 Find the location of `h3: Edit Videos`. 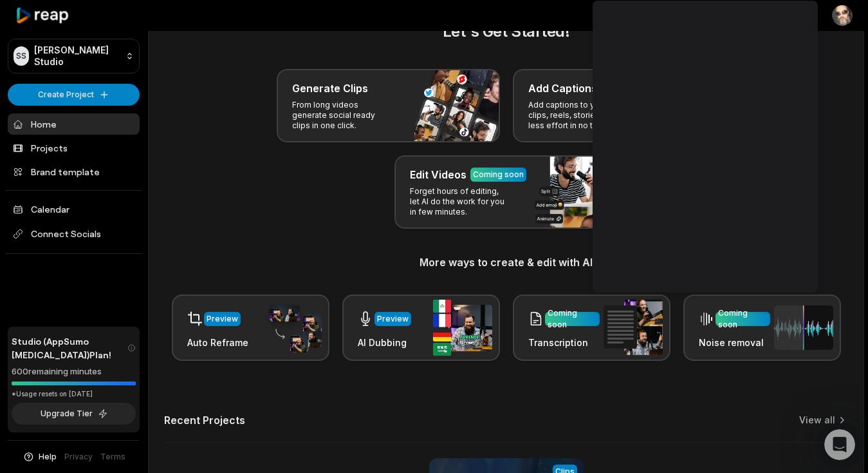

h3: Edit Videos is located at coordinates (438, 175).